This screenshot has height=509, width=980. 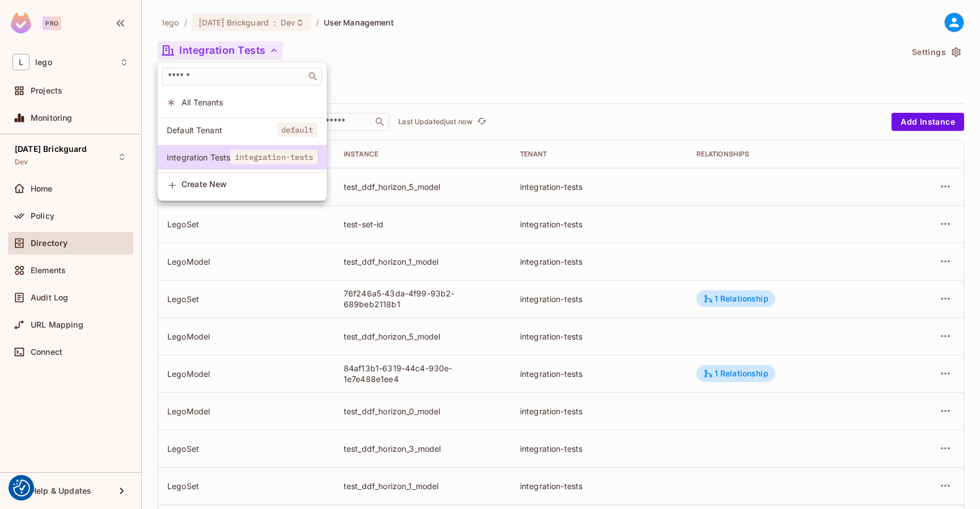 What do you see at coordinates (22, 488) in the screenshot?
I see `button: Consent Preferences` at bounding box center [22, 488].